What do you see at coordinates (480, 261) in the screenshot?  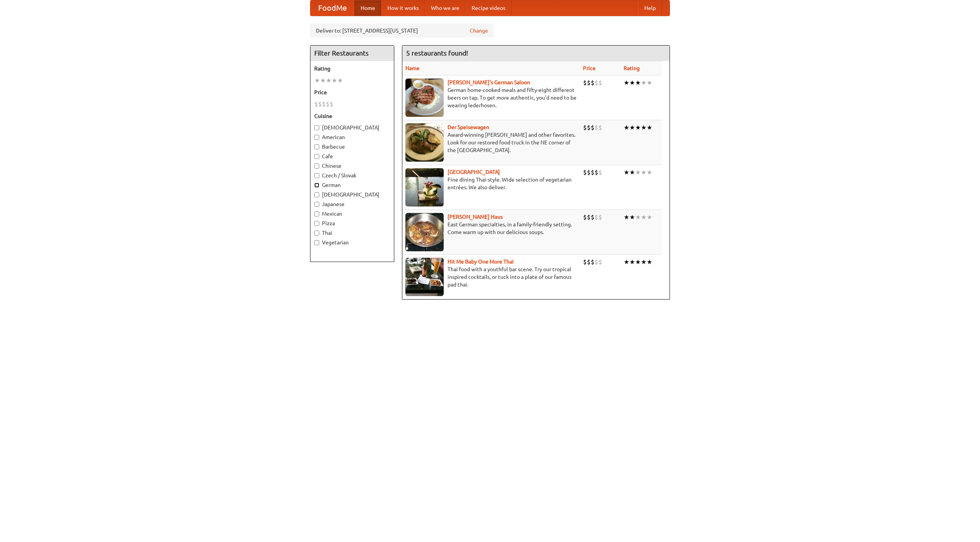 I see `b: Hit Me Baby One More Thai` at bounding box center [480, 261].